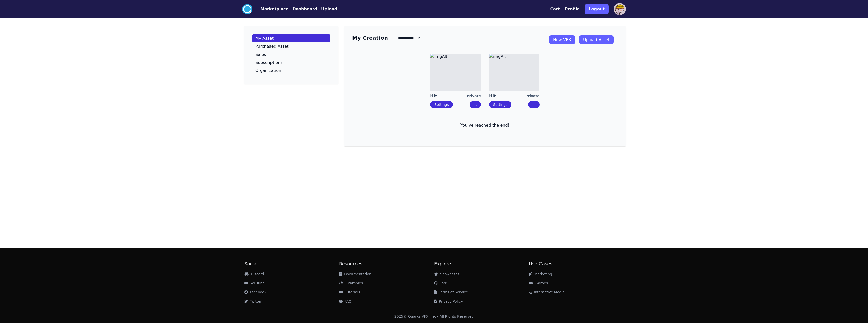 This screenshot has width=868, height=323. Describe the element at coordinates (620, 9) in the screenshot. I see `img: profile` at that location.